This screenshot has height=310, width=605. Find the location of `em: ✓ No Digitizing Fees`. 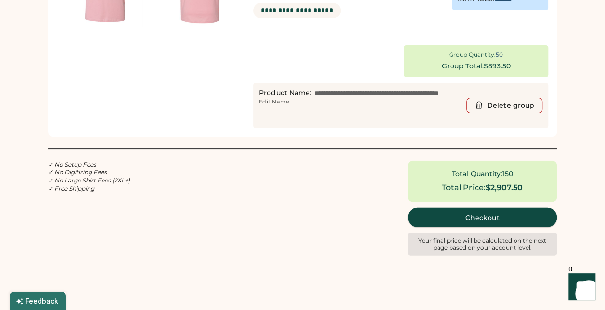

em: ✓ No Digitizing Fees is located at coordinates (77, 172).